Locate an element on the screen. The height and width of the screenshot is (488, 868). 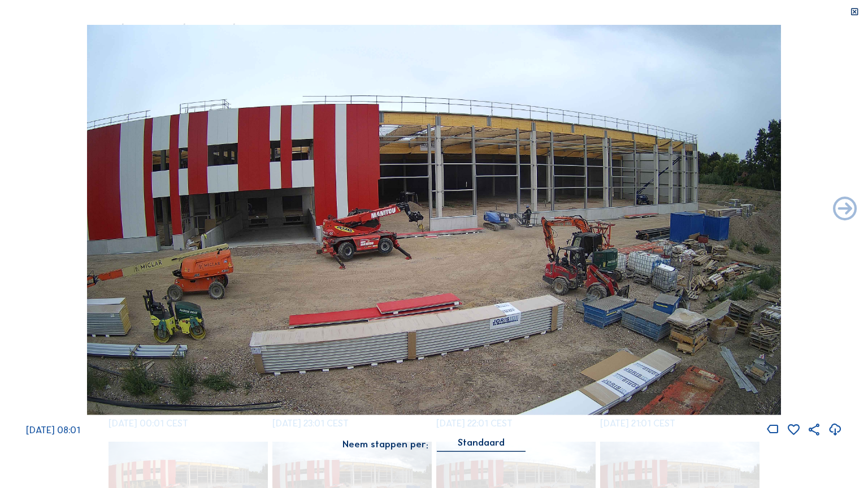
img: Image is located at coordinates (434, 220).